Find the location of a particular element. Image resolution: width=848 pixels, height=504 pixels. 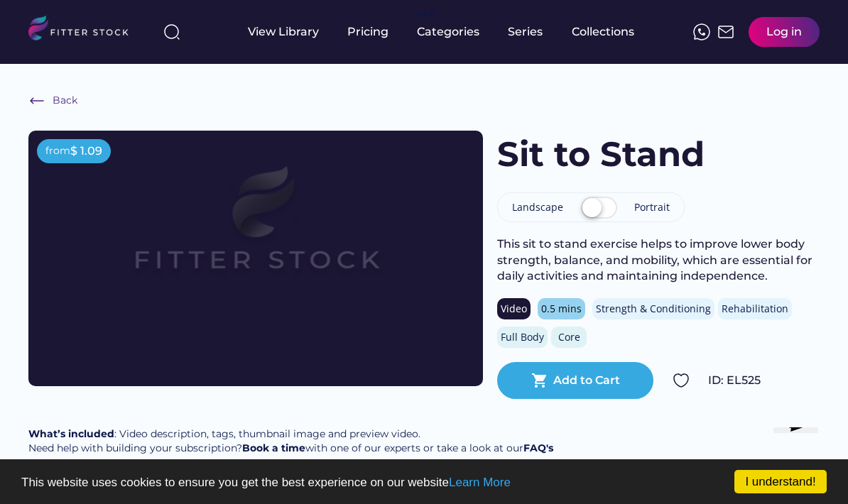

div: Portrait is located at coordinates (652, 207).